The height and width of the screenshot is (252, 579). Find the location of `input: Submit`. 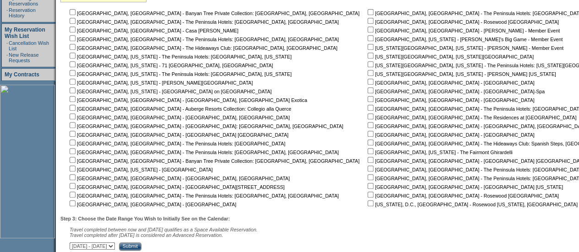

input: Submit is located at coordinates (130, 247).